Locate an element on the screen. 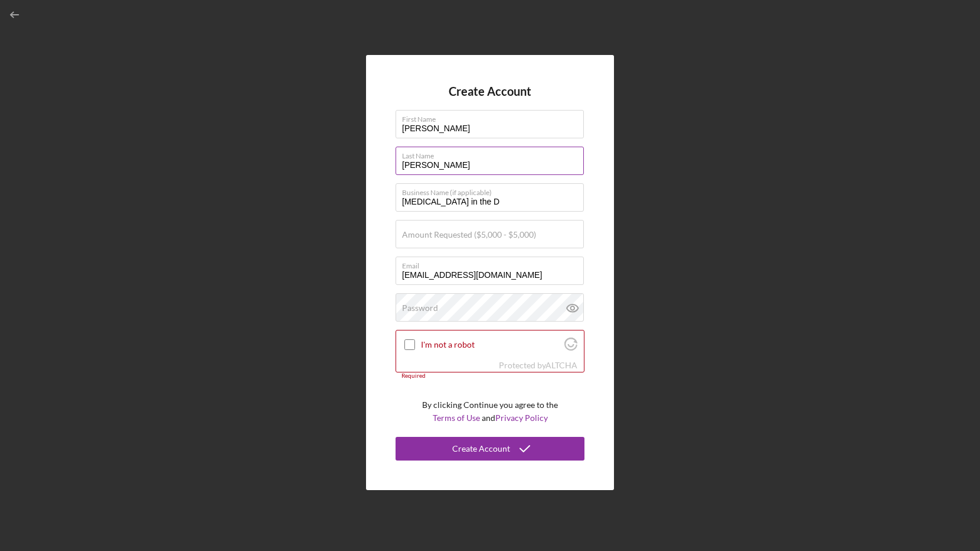  a: Privacy Policy is located at coordinates (522, 417).